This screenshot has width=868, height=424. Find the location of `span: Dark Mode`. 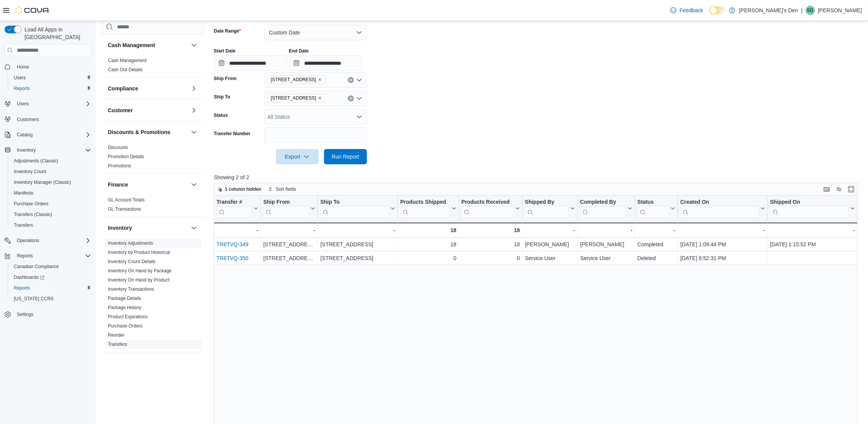

span: Dark Mode is located at coordinates (709, 14).